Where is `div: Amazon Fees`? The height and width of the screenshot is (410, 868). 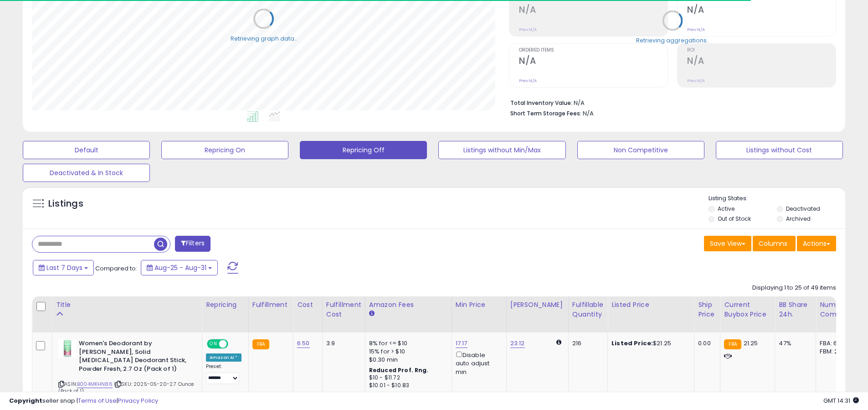 div: Amazon Fees is located at coordinates (408, 305).